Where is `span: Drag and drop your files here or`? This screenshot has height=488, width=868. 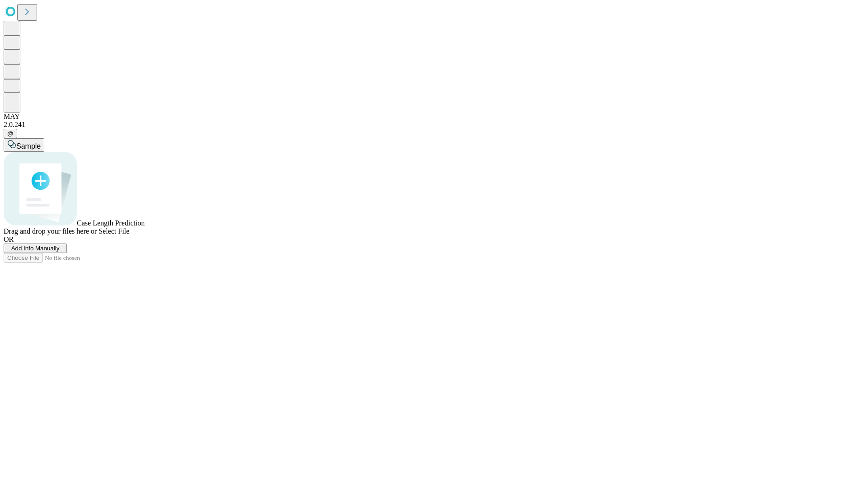 span: Drag and drop your files here or is located at coordinates (50, 231).